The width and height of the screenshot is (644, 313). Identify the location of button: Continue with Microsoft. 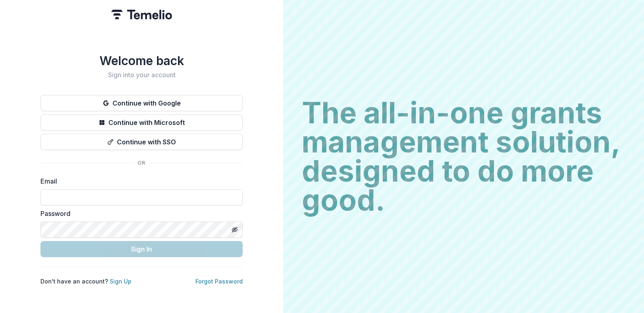
(142, 122).